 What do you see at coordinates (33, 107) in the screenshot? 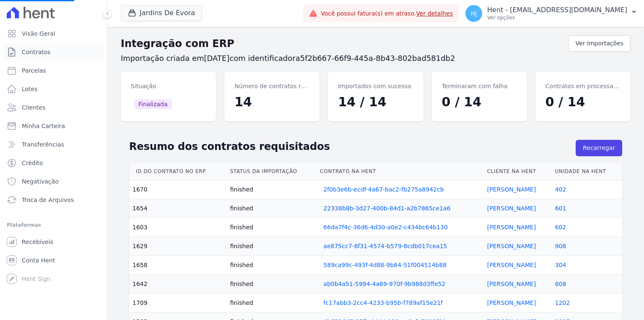
I see `span: Clientes` at bounding box center [33, 107].